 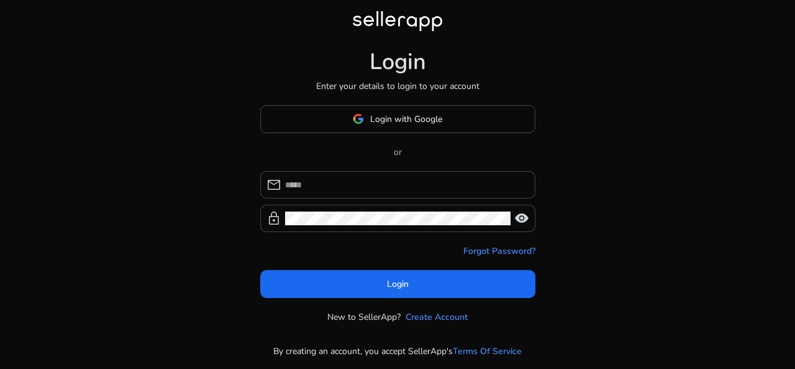 I want to click on a: Forgot Password?, so click(x=500, y=250).